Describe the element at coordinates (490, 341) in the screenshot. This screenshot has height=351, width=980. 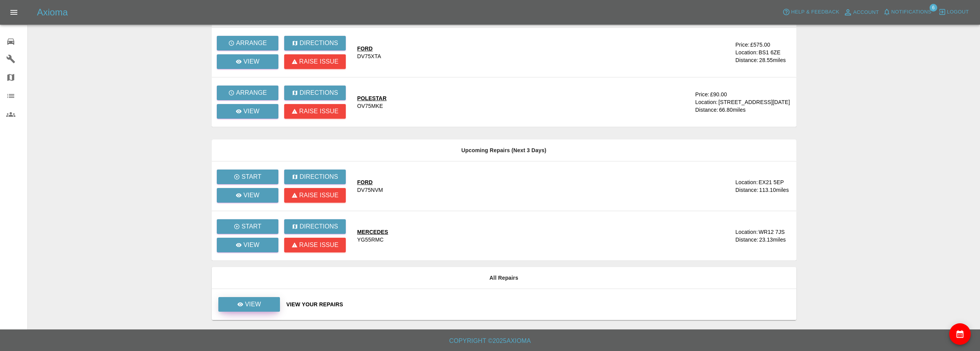
I see `h6: Copyright © 2025 Axioma` at that location.